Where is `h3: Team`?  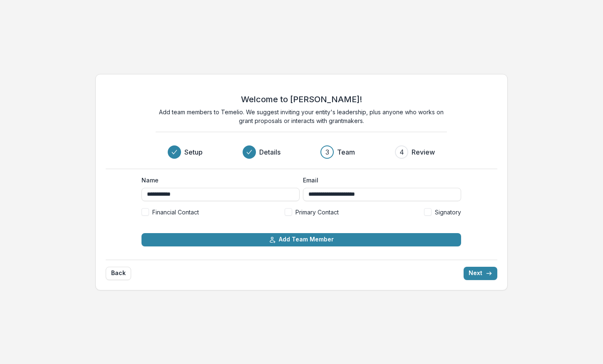 h3: Team is located at coordinates (346, 152).